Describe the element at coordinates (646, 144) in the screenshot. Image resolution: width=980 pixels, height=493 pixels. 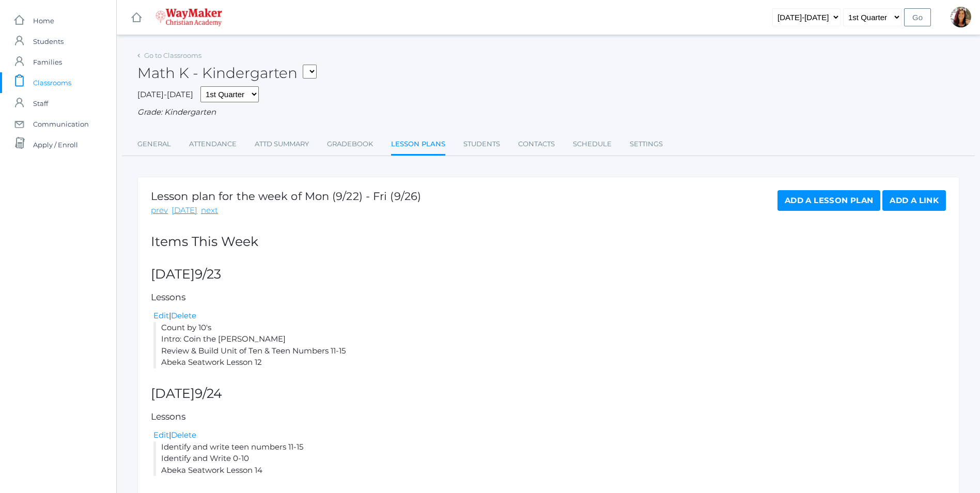
I see `a: Settings` at that location.